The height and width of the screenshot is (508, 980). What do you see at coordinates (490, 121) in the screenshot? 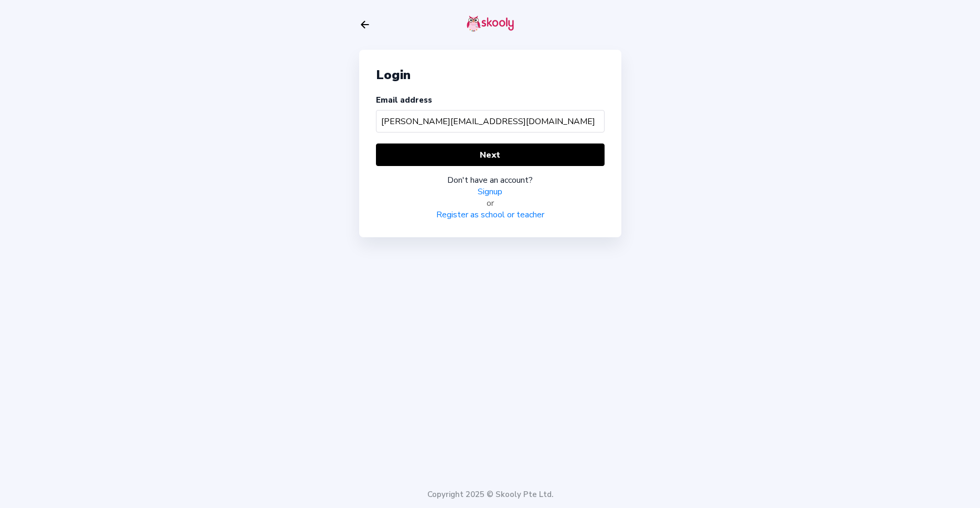
I see `input: Your email address` at bounding box center [490, 121].